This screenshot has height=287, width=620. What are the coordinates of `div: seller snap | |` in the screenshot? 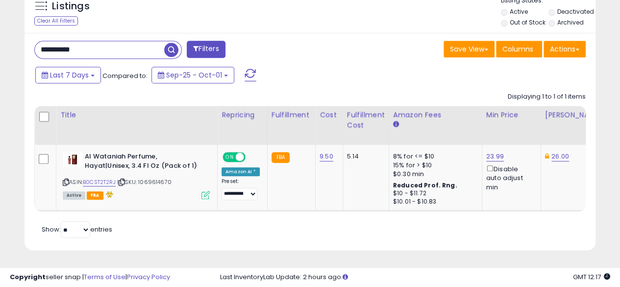 It's located at (90, 277).